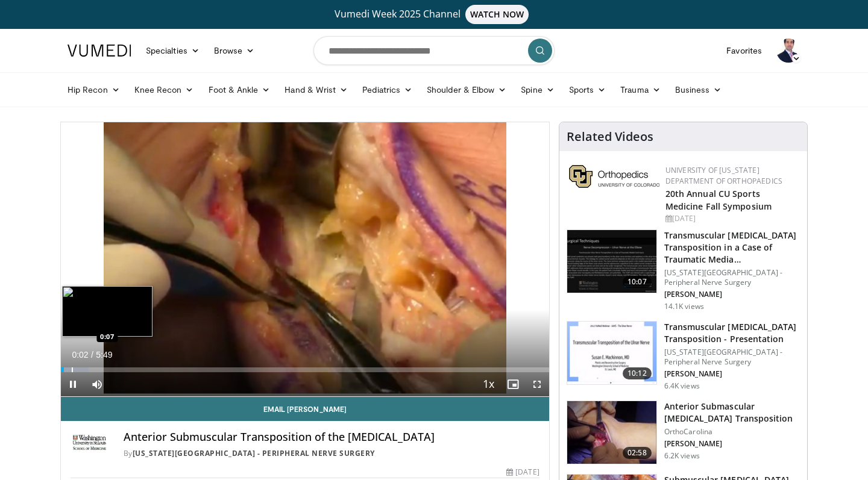 The image size is (868, 480). Describe the element at coordinates (537, 384) in the screenshot. I see `button: Fullscreen` at that location.